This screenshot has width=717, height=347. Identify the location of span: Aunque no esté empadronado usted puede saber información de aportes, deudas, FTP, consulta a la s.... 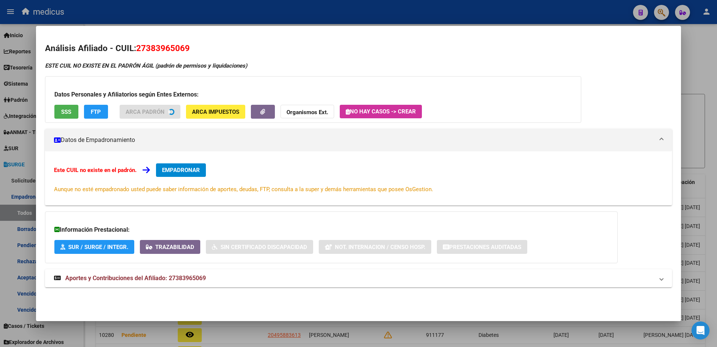
(244, 189).